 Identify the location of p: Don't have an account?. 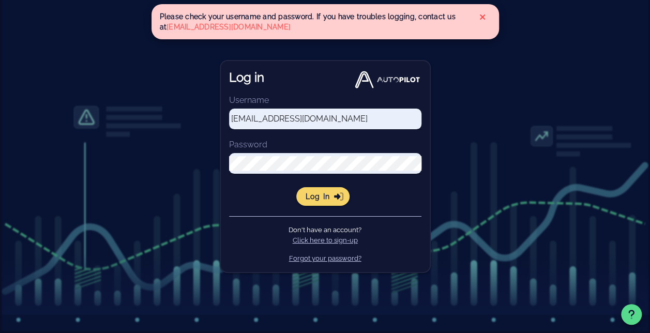
(325, 235).